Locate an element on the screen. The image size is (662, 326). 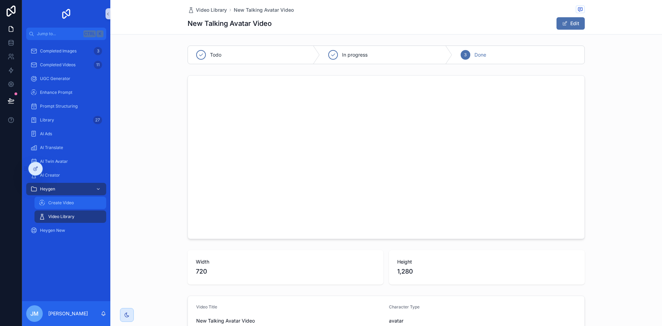
span: Library is located at coordinates (47, 120).